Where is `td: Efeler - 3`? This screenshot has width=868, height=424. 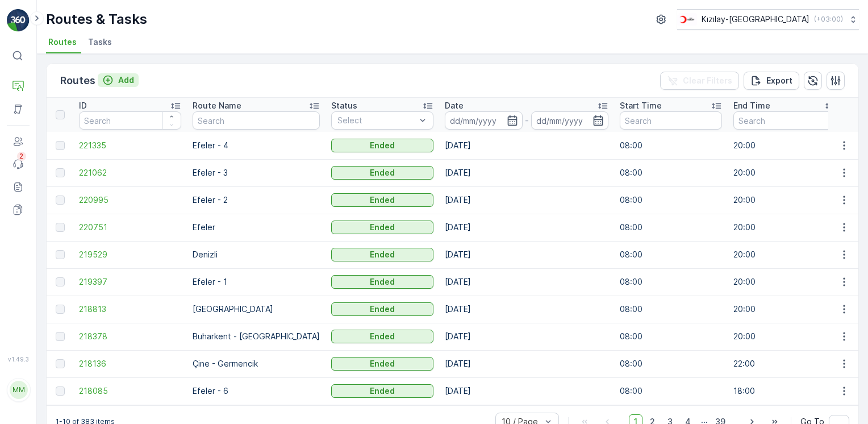
td: Efeler - 3 is located at coordinates (256, 173).